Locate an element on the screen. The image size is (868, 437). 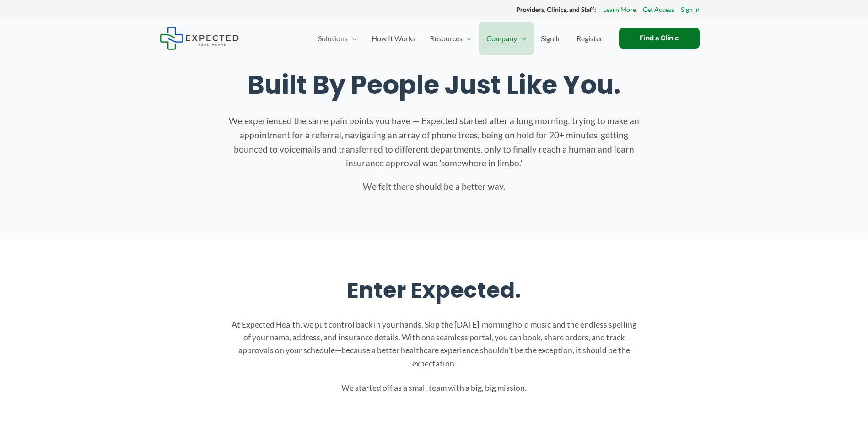
p: We started off as a small team with a big, big mission. is located at coordinates (434, 388).